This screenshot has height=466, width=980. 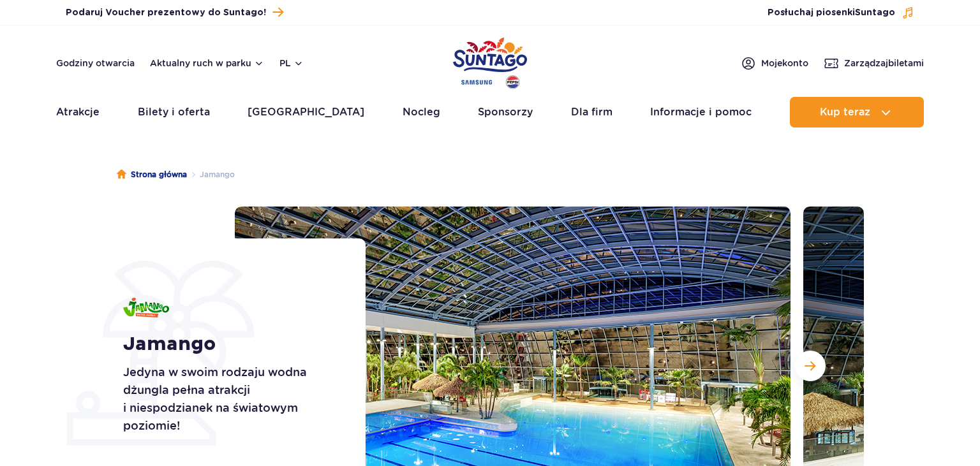 I want to click on a: Strona główna, so click(x=152, y=175).